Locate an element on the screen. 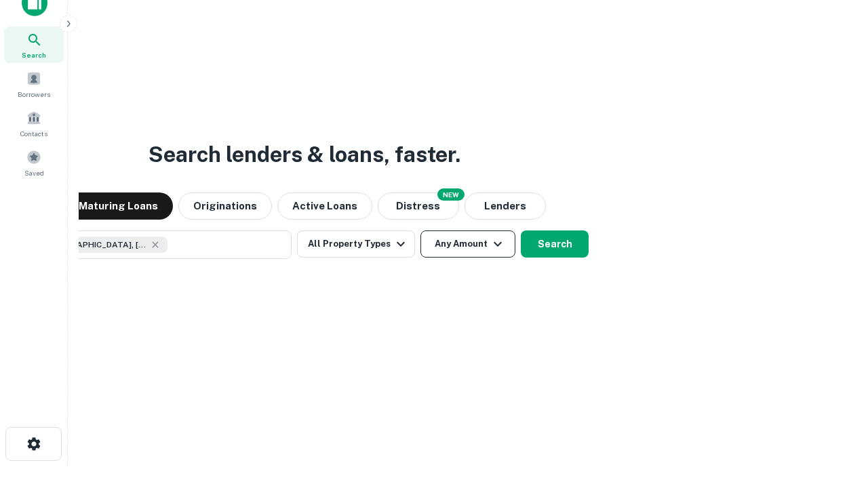 This screenshot has width=868, height=488. button: Any Amount is located at coordinates (468, 244).